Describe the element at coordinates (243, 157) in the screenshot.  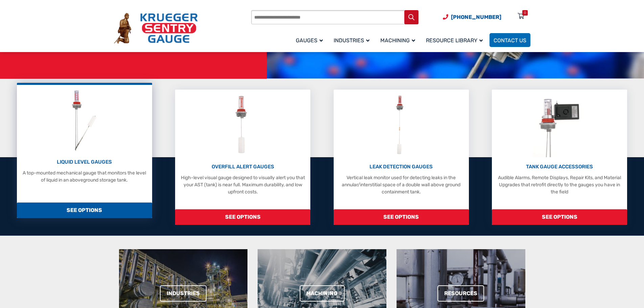
I see `a: Overfill Alert Gauges OVERFILL ALERT GAUGES High-level visual gauge designed to visually alert yo...` at that location.